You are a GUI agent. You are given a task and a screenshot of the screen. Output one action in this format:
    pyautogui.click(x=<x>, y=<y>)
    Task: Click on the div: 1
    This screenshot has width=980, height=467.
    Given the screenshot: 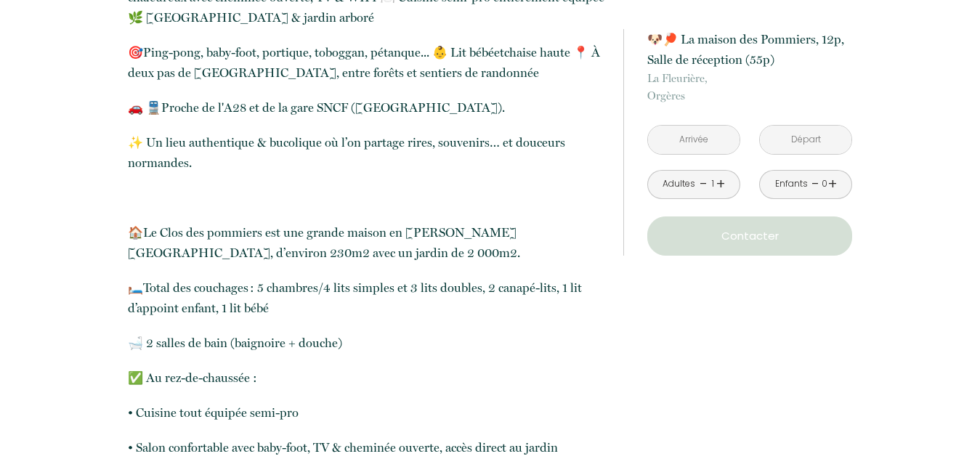 What is the action you would take?
    pyautogui.click(x=712, y=184)
    